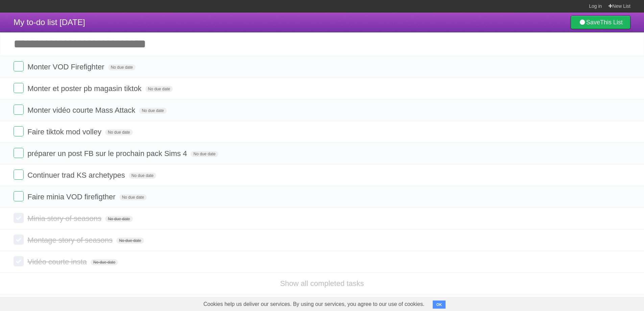 This screenshot has height=311, width=644. What do you see at coordinates (65, 132) in the screenshot?
I see `span: Faire tiktok mod volley` at bounding box center [65, 132].